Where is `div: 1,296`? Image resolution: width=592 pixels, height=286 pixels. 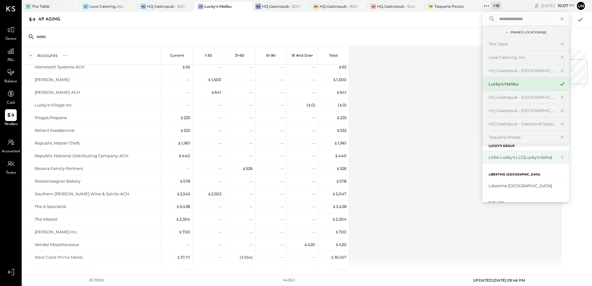 div: 1,296 is located at coordinates (340, 270).